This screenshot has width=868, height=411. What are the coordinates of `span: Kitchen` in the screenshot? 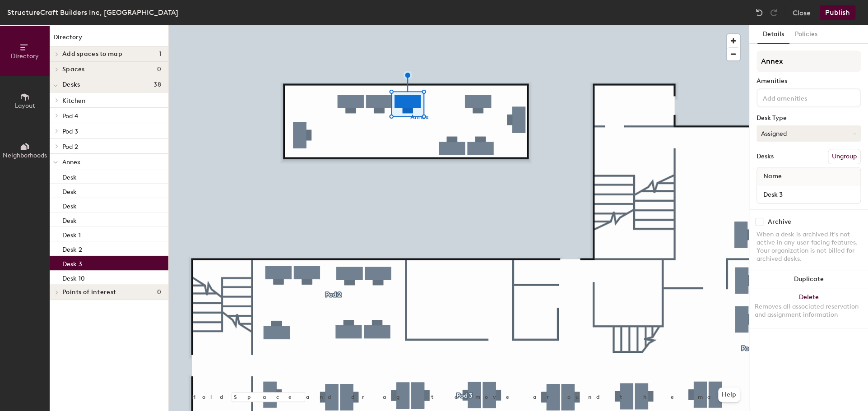 It's located at (74, 100).